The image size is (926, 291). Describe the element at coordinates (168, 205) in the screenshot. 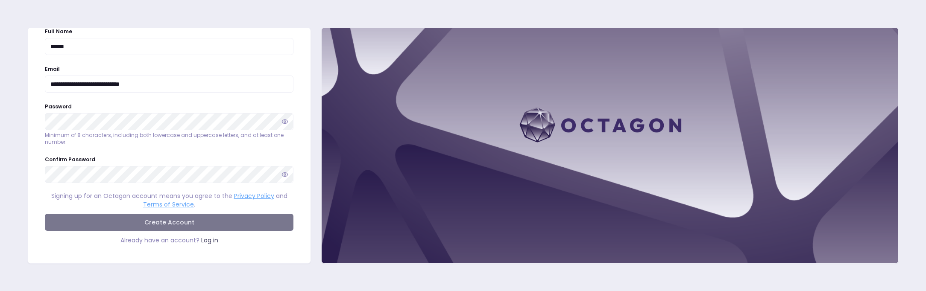

I see `a: Terms of Service` at that location.